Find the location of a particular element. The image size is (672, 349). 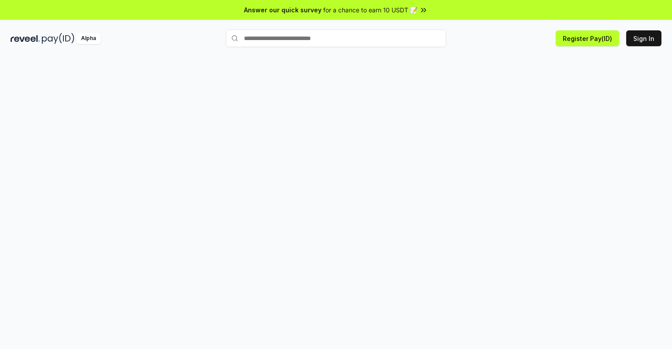

span: Answer our quick survey is located at coordinates (283, 10).